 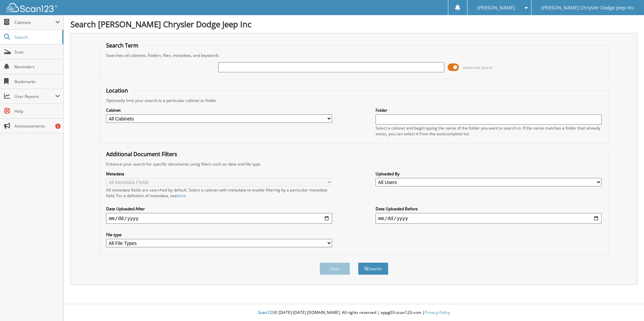 What do you see at coordinates (35, 22) in the screenshot?
I see `span: Cabinets` at bounding box center [35, 22].